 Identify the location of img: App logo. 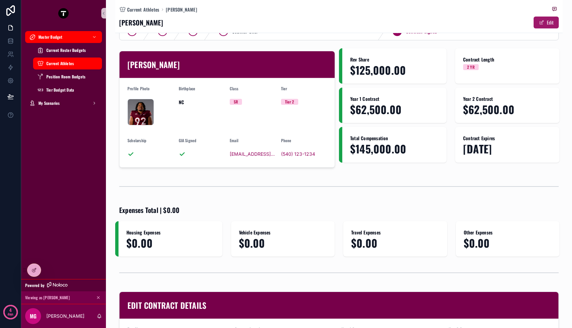
(64, 13).